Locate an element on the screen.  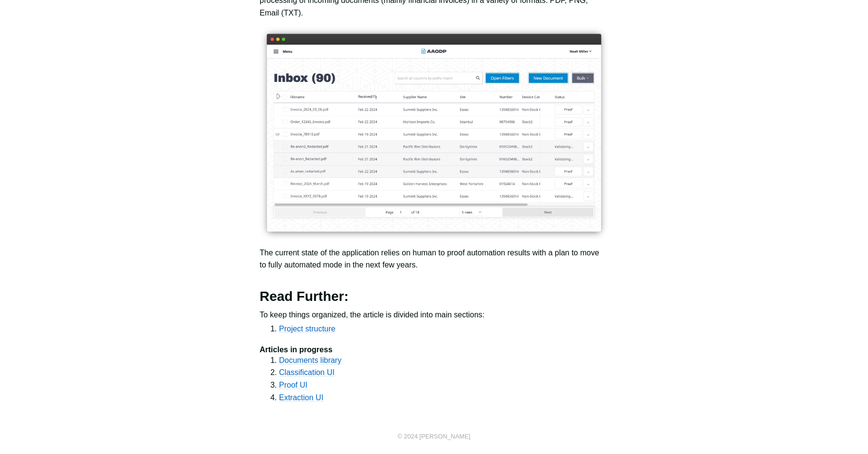
a: Project structure is located at coordinates (307, 328).